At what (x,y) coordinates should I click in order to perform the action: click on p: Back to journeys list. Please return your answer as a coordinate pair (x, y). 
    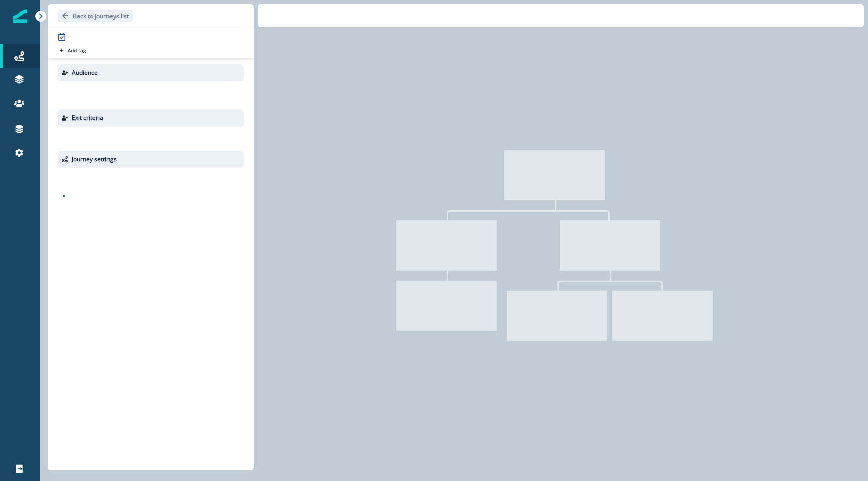
    Looking at the image, I should click on (100, 15).